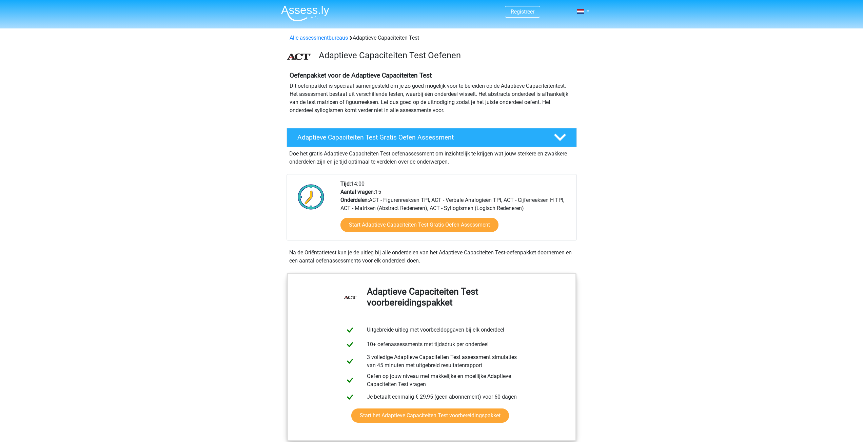  Describe the element at coordinates (305, 13) in the screenshot. I see `img: Assessly` at that location.